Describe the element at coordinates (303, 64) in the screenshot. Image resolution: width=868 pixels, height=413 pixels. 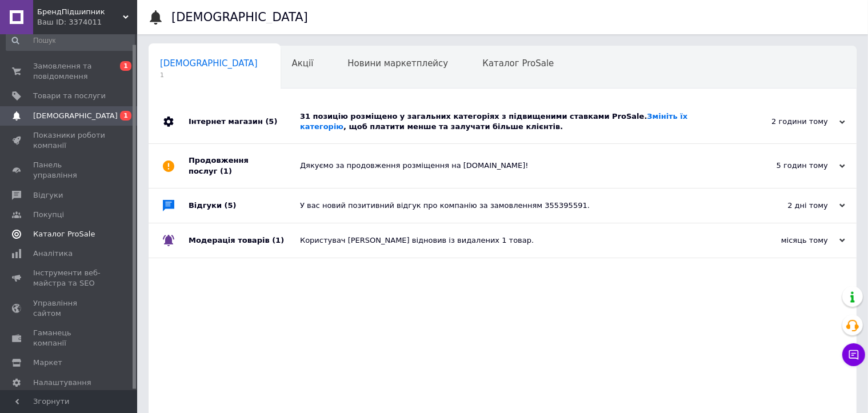
I see `span: Акції` at that location.